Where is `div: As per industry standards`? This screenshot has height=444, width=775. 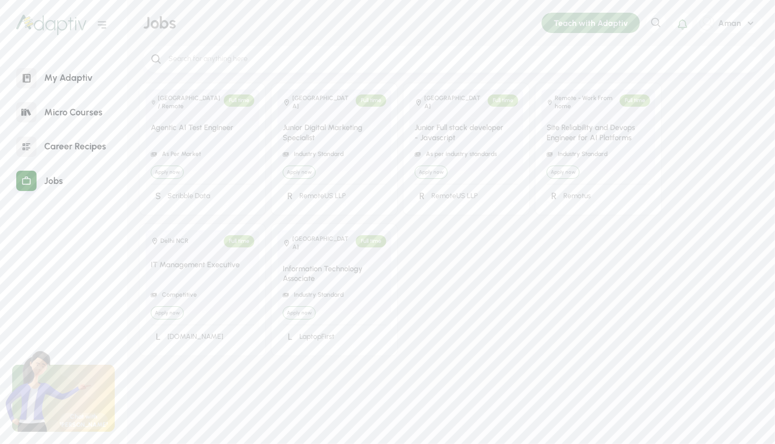
div: As per industry standards is located at coordinates (467, 154).